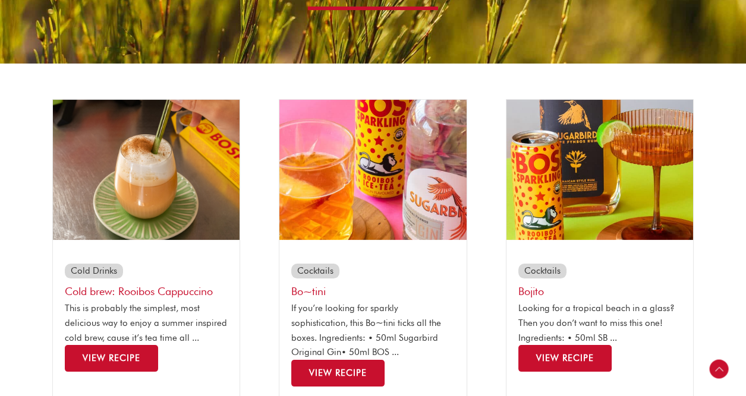 The height and width of the screenshot is (396, 746). I want to click on a: Read more about Cold brew: Rooibos Cappuccino, so click(111, 358).